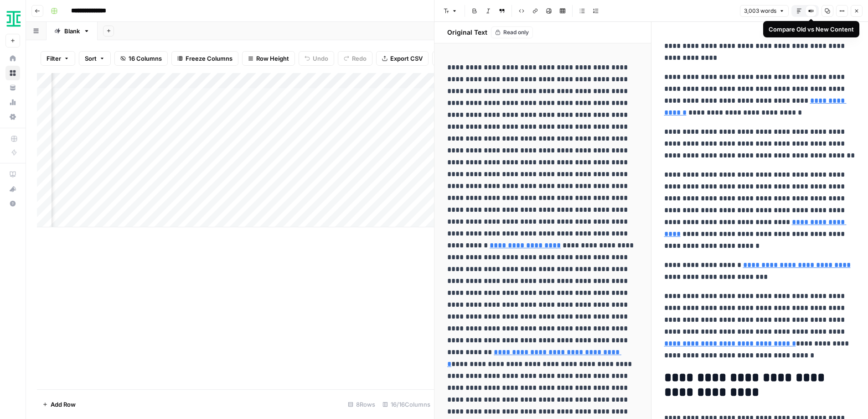 This screenshot has height=419, width=868. Describe the element at coordinates (54, 58) in the screenshot. I see `span: Filter` at that location.